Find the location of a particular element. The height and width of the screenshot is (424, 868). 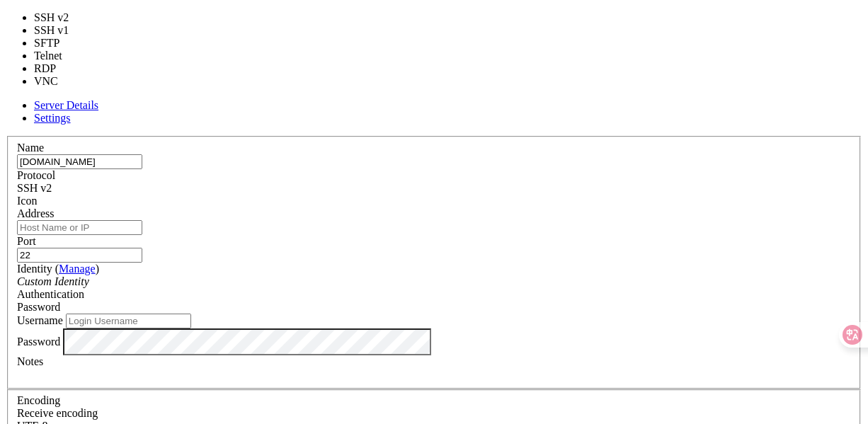

li: SSH v1 is located at coordinates (58, 30).